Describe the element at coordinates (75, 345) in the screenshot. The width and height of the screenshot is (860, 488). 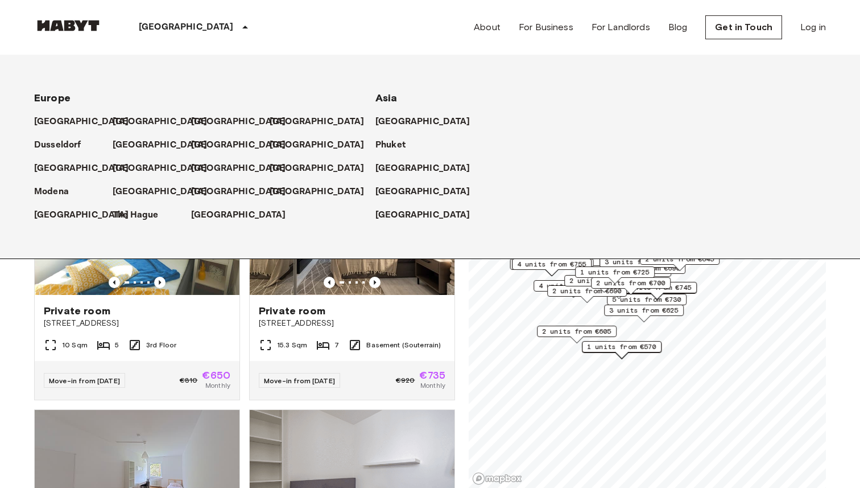
I see `span: 10 Sqm` at that location.